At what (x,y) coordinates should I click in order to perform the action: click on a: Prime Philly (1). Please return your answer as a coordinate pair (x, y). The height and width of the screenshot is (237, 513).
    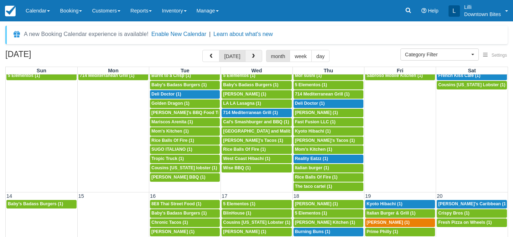
    Looking at the image, I should click on (400, 232).